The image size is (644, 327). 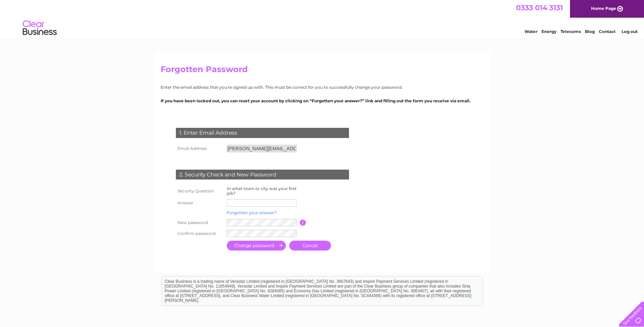 I want to click on th: New password, so click(x=200, y=223).